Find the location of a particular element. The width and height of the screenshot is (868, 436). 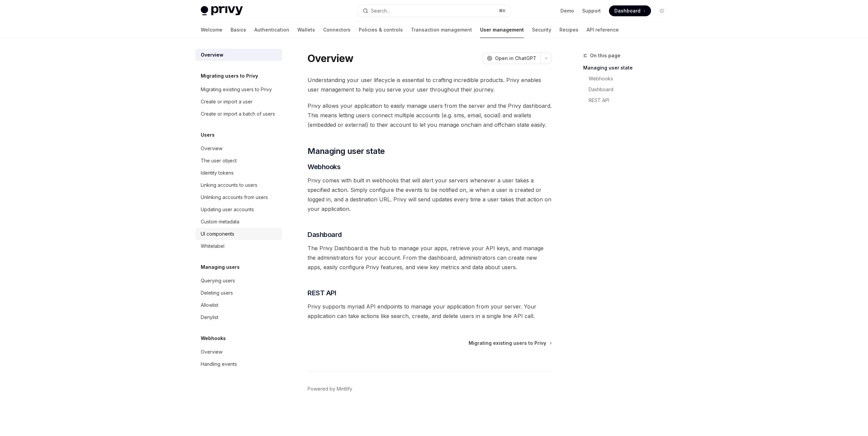

div: Allowlist is located at coordinates (210, 306).